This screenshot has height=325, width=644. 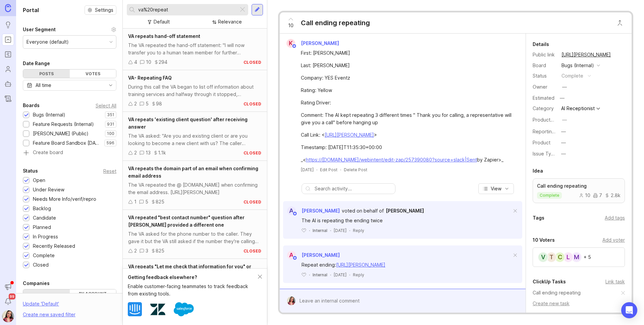 I want to click on div: During this call the VA began to list off information about training services and halfway through..., so click(x=195, y=91).